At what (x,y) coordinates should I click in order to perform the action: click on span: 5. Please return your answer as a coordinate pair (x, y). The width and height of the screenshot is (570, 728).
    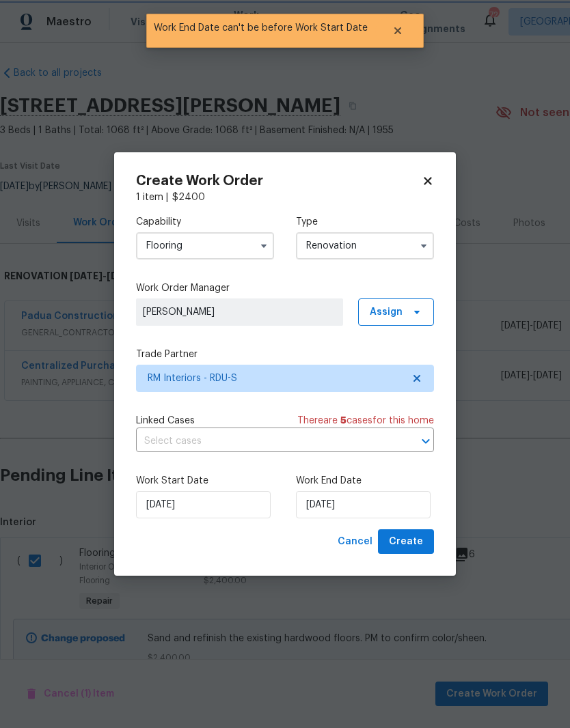
    Looking at the image, I should click on (343, 420).